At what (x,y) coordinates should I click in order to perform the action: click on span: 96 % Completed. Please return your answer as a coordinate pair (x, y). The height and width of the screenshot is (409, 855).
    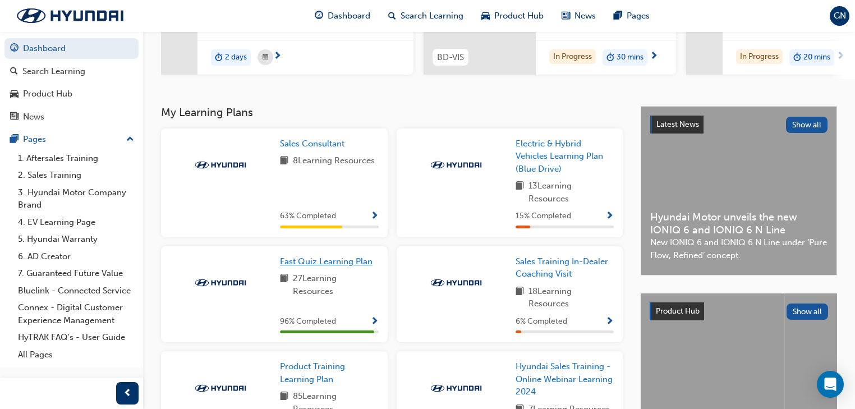
    Looking at the image, I should click on (308, 321).